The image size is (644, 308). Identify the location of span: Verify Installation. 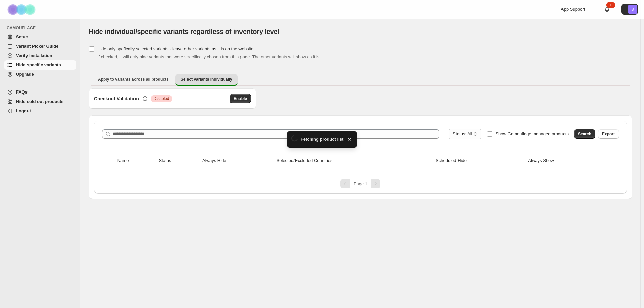
(34, 55).